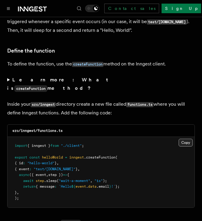 The image size is (202, 221). What do you see at coordinates (92, 186) in the screenshot?
I see `span: data` at bounding box center [92, 186].